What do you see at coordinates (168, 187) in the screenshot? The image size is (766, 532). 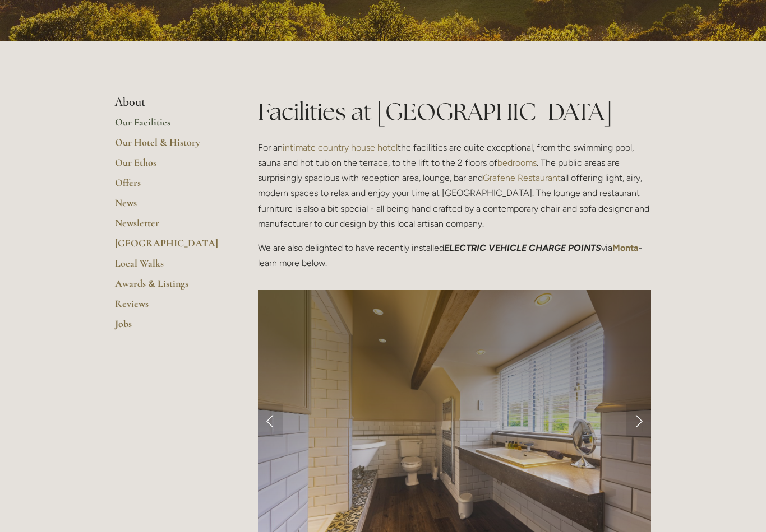 I see `a: Offers` at bounding box center [168, 187].